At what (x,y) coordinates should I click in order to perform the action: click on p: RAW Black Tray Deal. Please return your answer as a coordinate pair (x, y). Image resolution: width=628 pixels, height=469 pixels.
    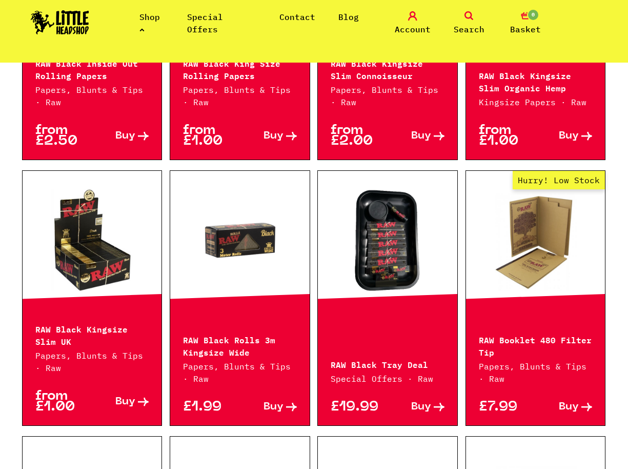
    Looking at the image, I should click on (388, 364).